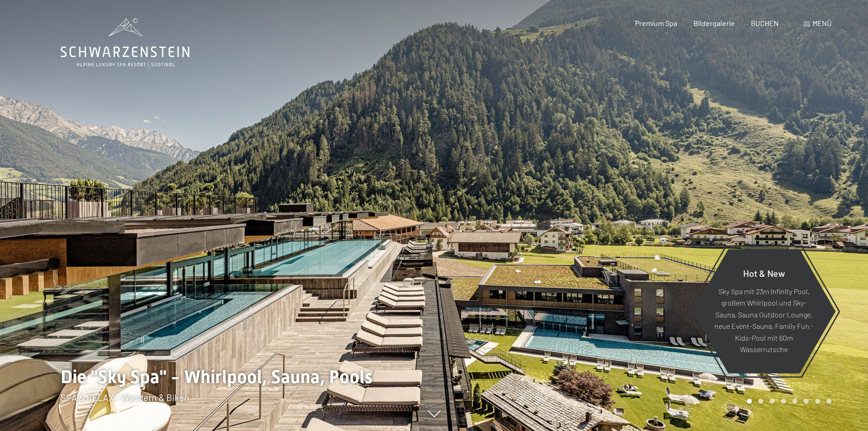 Image resolution: width=868 pixels, height=431 pixels. What do you see at coordinates (783, 400) in the screenshot?
I see `div: Carousel Page 4` at bounding box center [783, 400].